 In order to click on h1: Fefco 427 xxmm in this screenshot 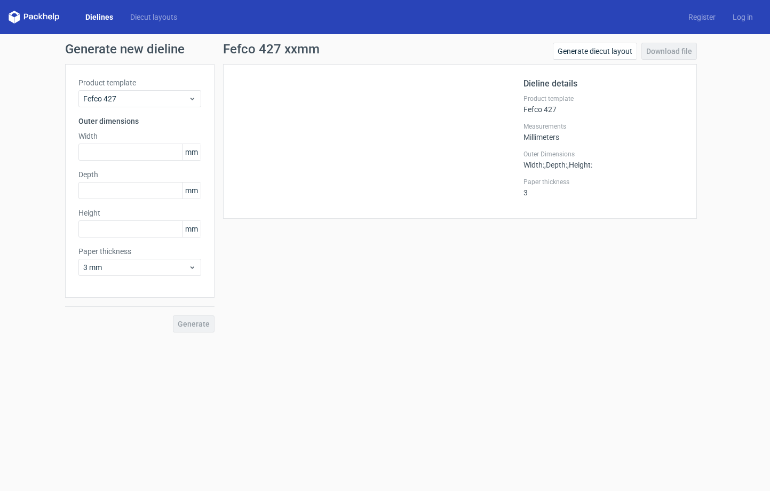, I will do `click(271, 49)`.